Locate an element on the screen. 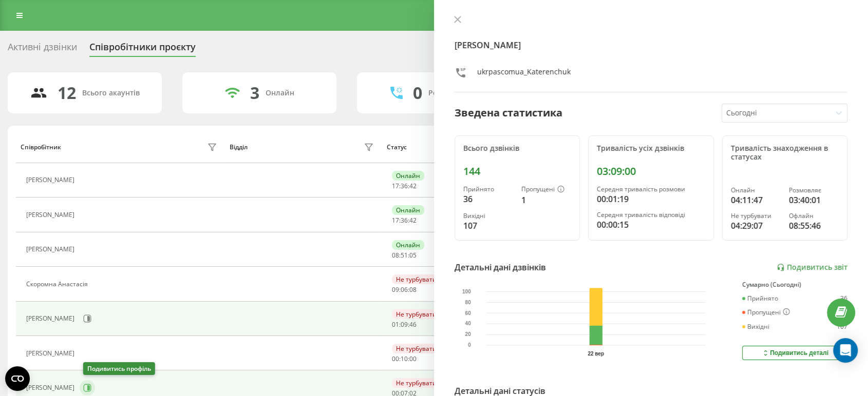  div: 144 is located at coordinates (517, 171).